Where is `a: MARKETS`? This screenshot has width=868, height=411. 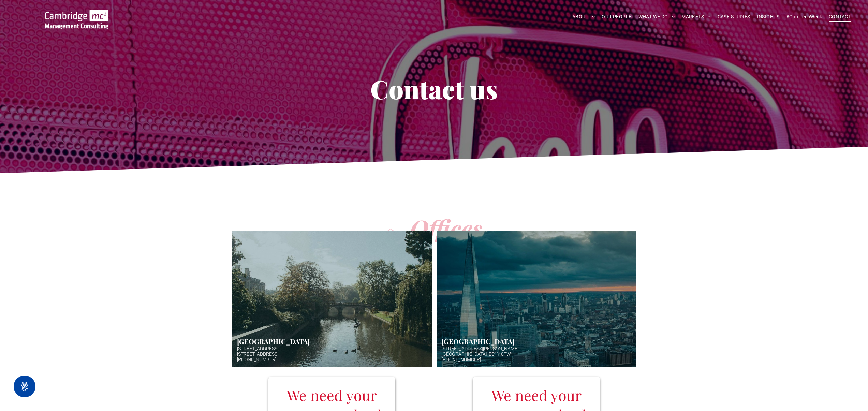 a: MARKETS is located at coordinates (696, 17).